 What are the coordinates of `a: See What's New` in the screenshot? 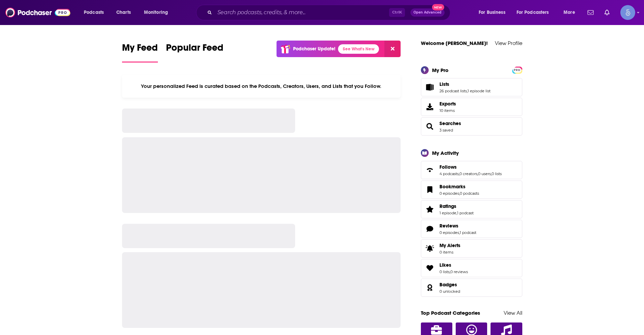 It's located at (359, 49).